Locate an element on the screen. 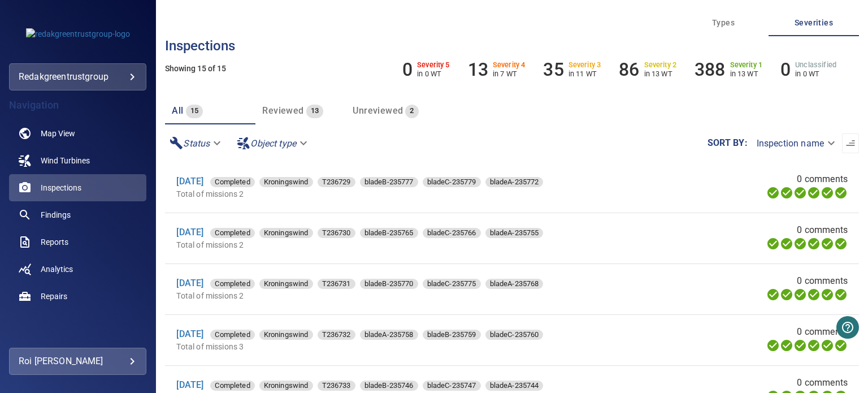 Image resolution: width=868 pixels, height=393 pixels. label: Sort by : is located at coordinates (727, 143).